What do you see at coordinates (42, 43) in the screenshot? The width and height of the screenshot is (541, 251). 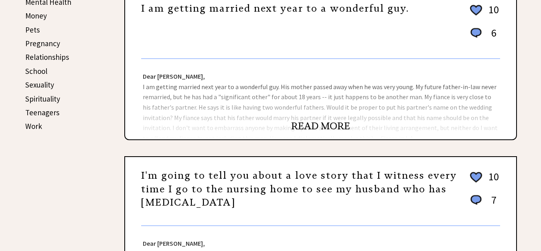 I see `a: Pregnancy` at bounding box center [42, 43].